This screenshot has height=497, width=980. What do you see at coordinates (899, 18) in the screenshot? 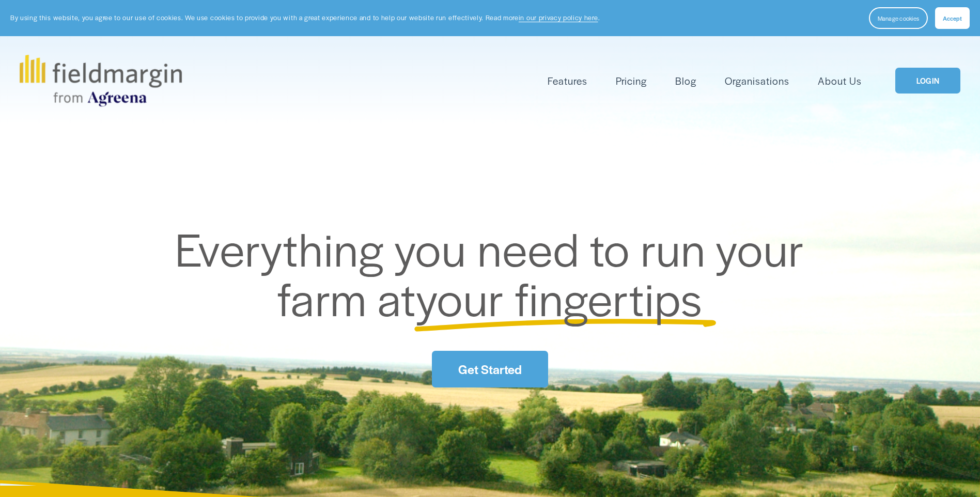
I see `button: Manage cookies` at bounding box center [899, 18].